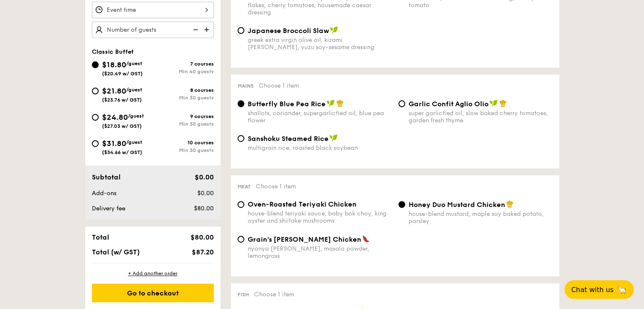  I want to click on button: Chat with us🦙, so click(599, 290).